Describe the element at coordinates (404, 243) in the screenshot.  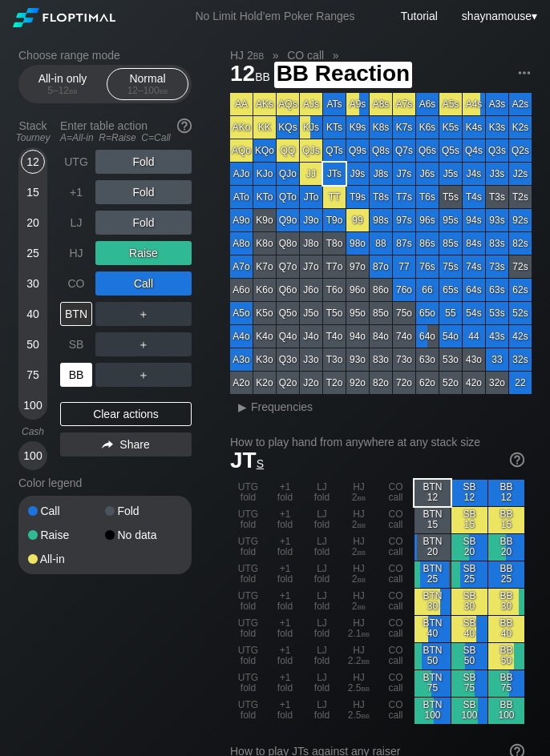
I see `div: 87s` at that location.